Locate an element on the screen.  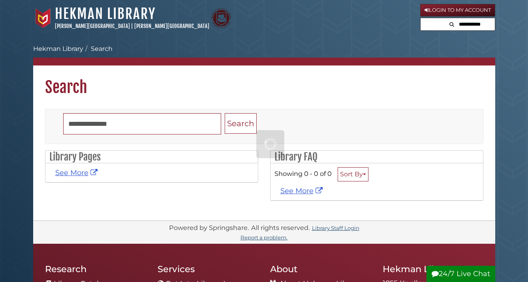
img: Calvin Theological Seminary is located at coordinates (221, 18).